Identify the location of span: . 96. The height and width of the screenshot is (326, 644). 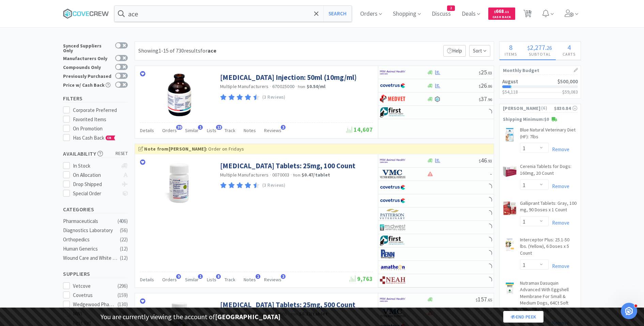
(489, 99).